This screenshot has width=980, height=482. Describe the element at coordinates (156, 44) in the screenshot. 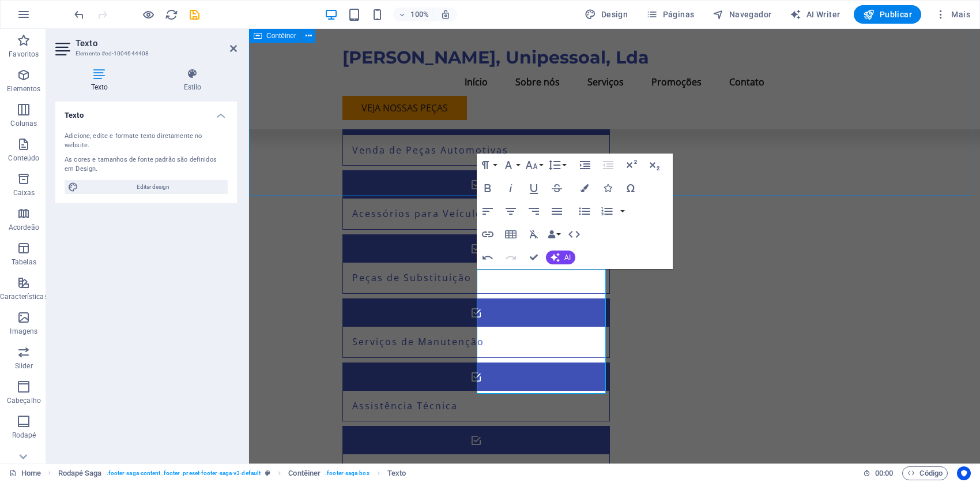

I see `h2: Texto` at that location.